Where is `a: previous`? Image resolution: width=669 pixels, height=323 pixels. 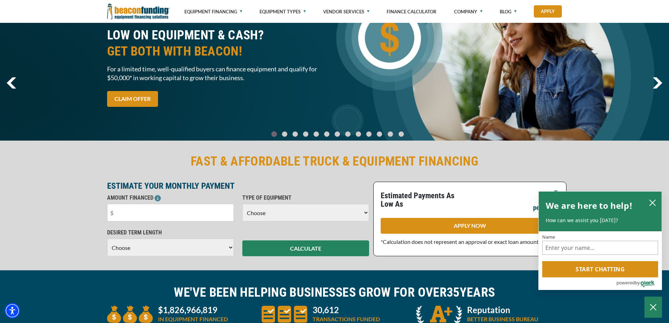
a: previous is located at coordinates (11, 83).